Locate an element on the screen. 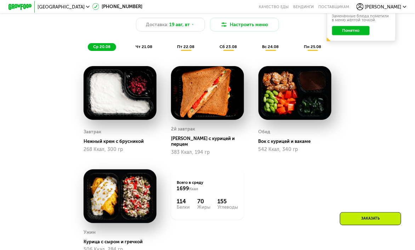 This screenshot has height=250, width=415. div: Ужин is located at coordinates (90, 232).